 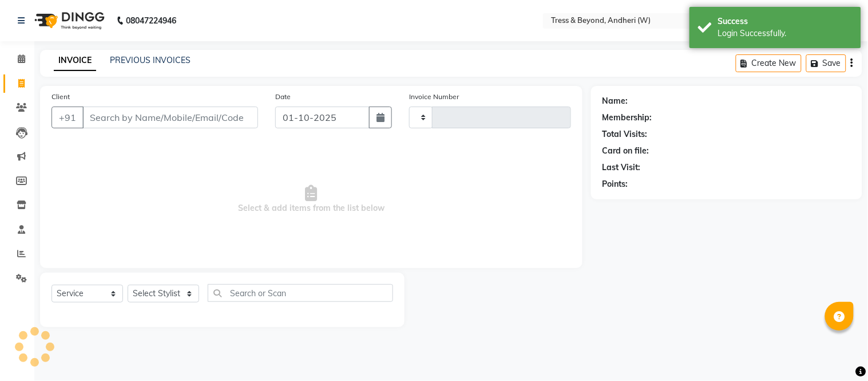 I want to click on img: logo, so click(x=68, y=21).